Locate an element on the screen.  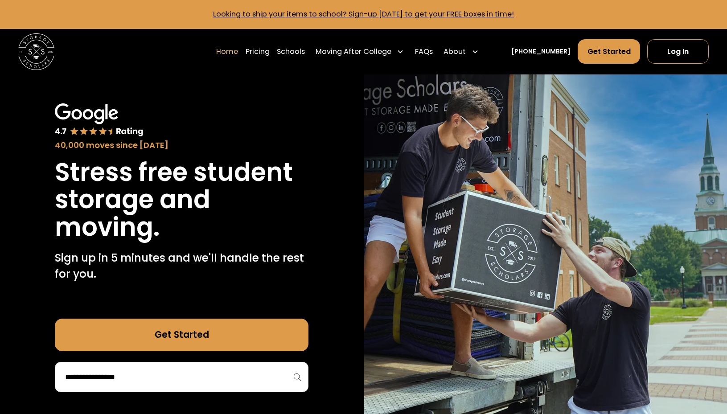
p: Sign up in 5 minutes and we'll handle the rest for you. is located at coordinates (181, 266).